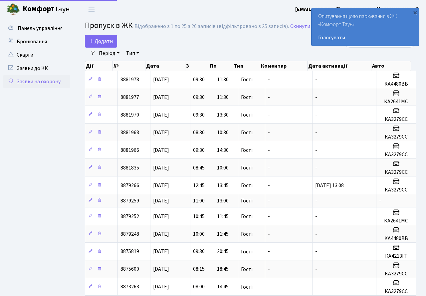 This screenshot has height=296, width=426. What do you see at coordinates (223, 115) in the screenshot?
I see `span: 13:30` at bounding box center [223, 115].